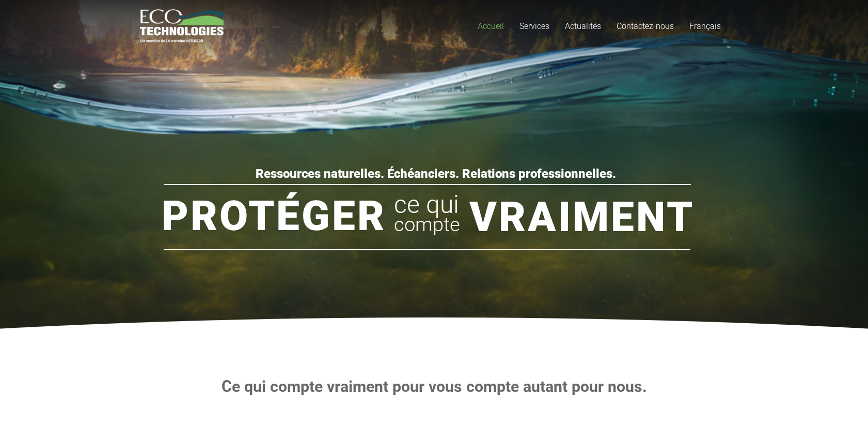  What do you see at coordinates (534, 26) in the screenshot?
I see `span: Services` at bounding box center [534, 26].